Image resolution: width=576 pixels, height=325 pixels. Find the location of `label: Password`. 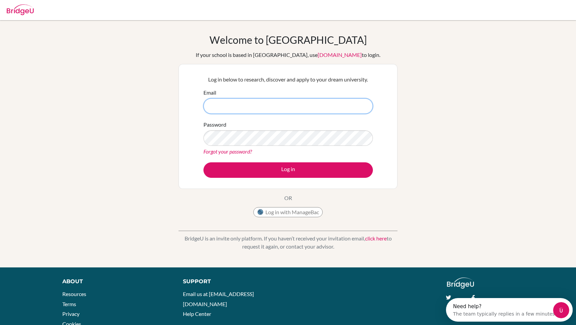

label: Password is located at coordinates (215, 125).